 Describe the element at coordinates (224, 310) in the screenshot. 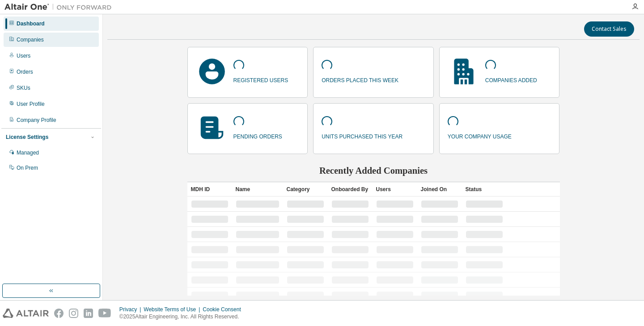

I see `div: Cookie Consent` at that location.